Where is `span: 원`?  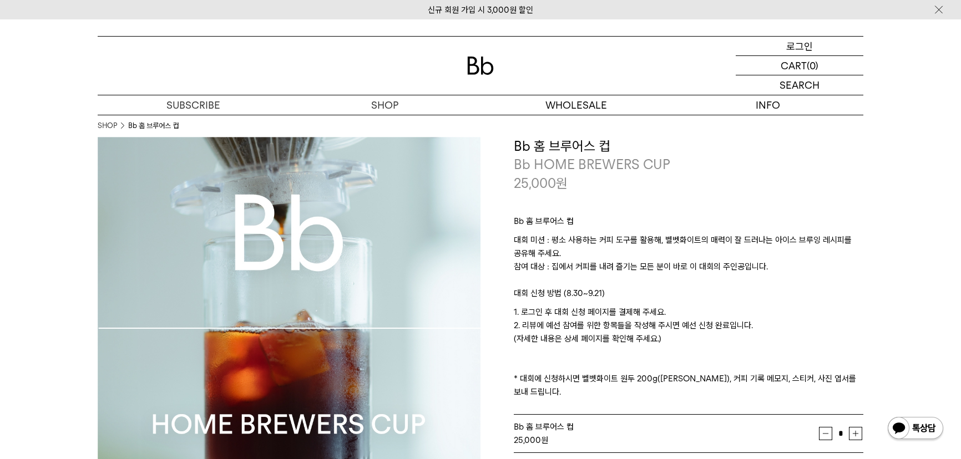
span: 원 is located at coordinates (561, 183).